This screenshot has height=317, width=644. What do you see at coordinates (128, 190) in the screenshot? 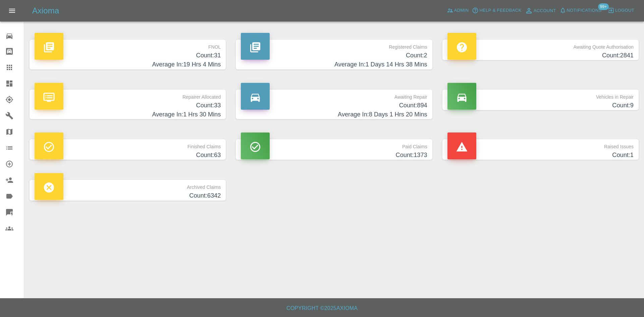
I see `a: Archived ClaimsCount:6342` at bounding box center [128, 190].